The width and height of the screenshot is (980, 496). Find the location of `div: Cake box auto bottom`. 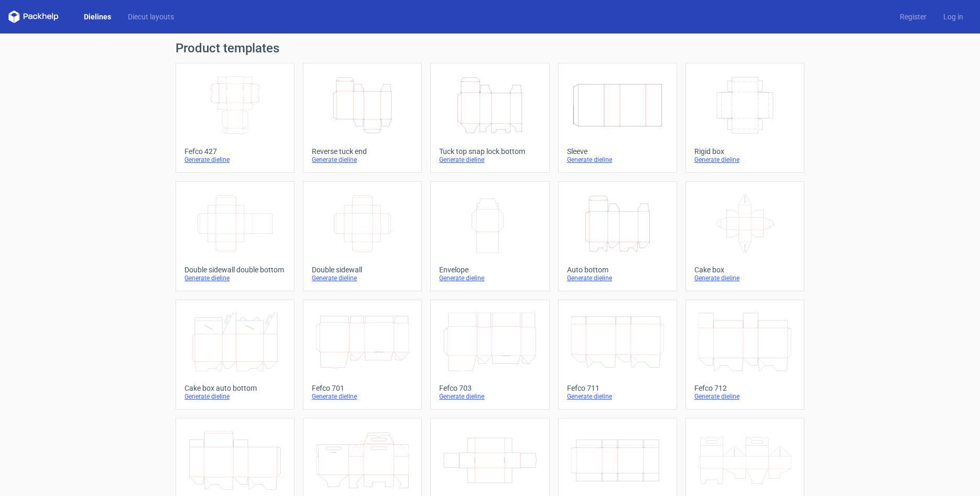

div: Cake box auto bottom is located at coordinates (235, 389).